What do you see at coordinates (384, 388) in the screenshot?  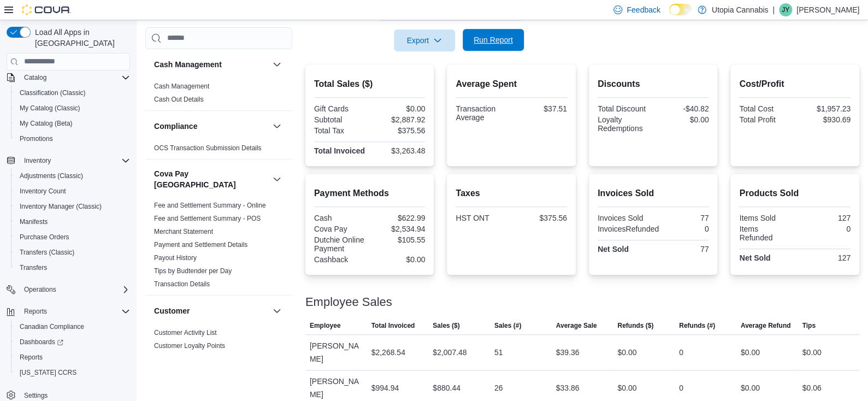 I see `div: $994.94` at bounding box center [384, 388].